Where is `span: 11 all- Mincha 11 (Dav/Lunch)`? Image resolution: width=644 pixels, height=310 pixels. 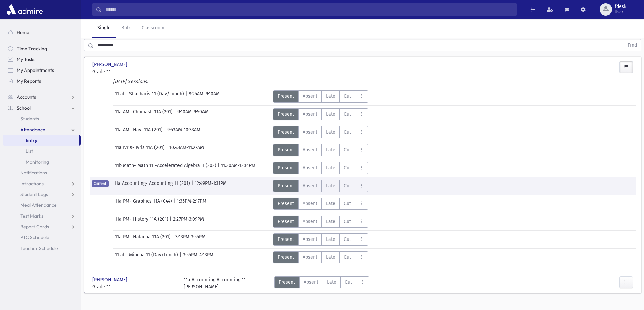 span: 11 all- Mincha 11 (Dav/Lunch) is located at coordinates (147, 257).